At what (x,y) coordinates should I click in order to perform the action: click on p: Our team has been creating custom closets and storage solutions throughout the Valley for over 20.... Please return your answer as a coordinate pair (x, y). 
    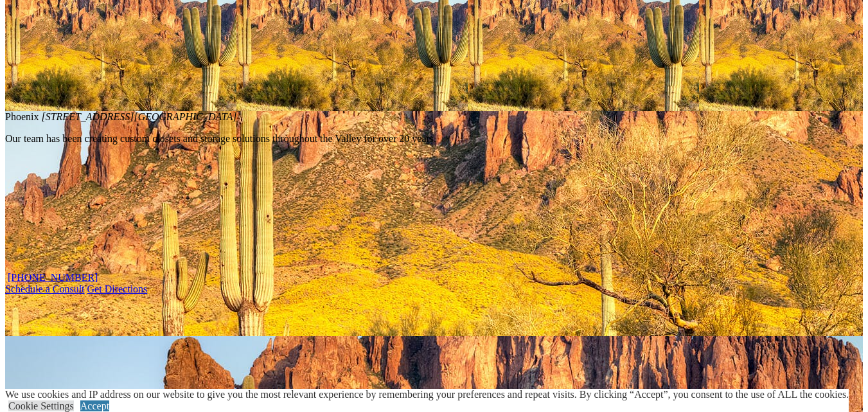
    Looking at the image, I should click on (434, 139).